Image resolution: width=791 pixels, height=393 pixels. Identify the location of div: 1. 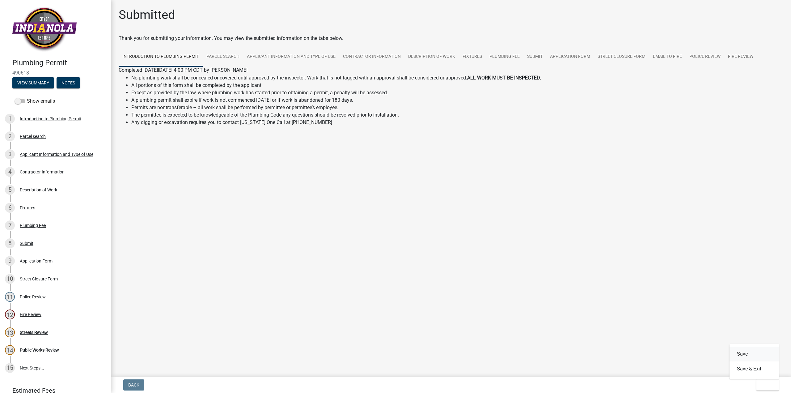
(10, 119).